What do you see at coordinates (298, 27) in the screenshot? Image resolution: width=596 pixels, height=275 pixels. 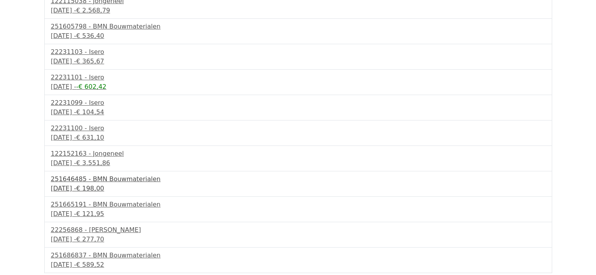 I see `div: 251605798 - BMN Bouwmaterialen` at bounding box center [298, 27].